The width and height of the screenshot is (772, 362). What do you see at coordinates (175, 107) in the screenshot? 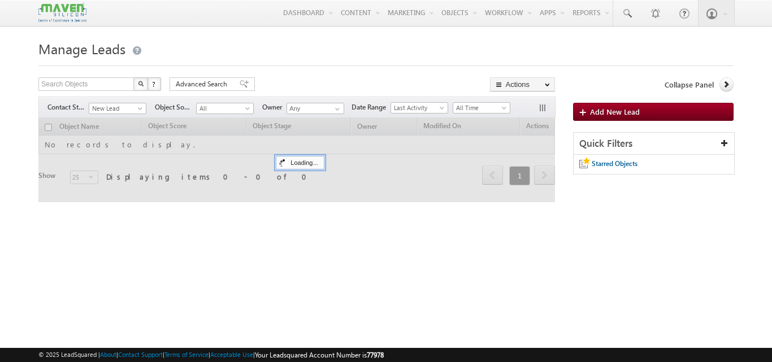
I see `span: Object Source` at bounding box center [175, 107].